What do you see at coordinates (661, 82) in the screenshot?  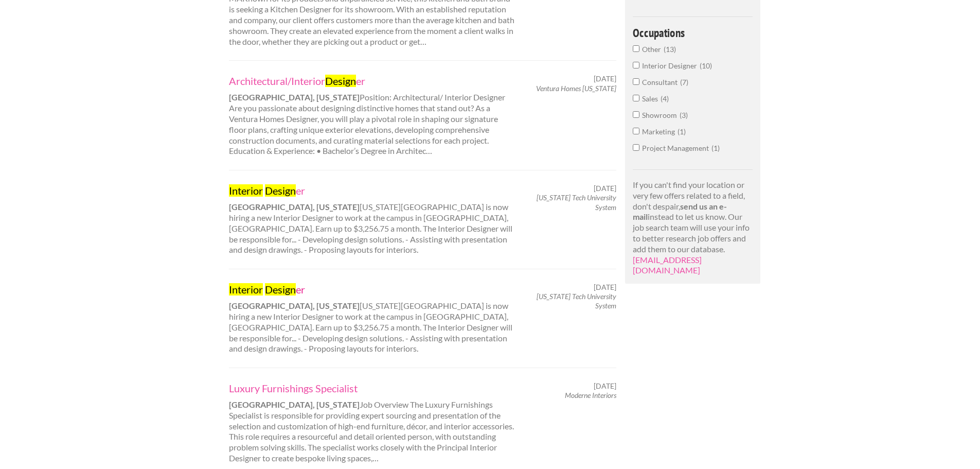 I see `span: Consultant` at bounding box center [661, 82].